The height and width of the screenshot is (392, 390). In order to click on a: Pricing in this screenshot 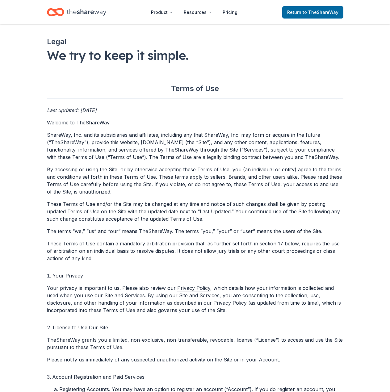, I will do `click(230, 12)`.